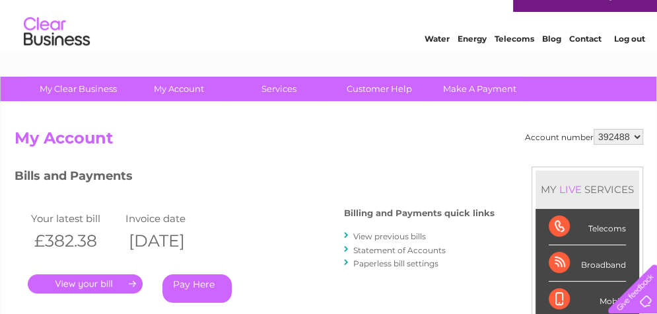 The image size is (657, 314). What do you see at coordinates (454, 15) in the screenshot?
I see `a: 0333 014 3131` at bounding box center [454, 15].